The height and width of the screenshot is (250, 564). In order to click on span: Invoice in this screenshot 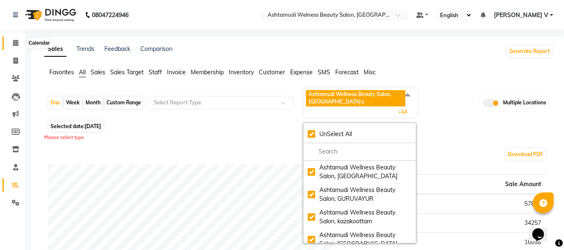, I will do `click(176, 72)`.